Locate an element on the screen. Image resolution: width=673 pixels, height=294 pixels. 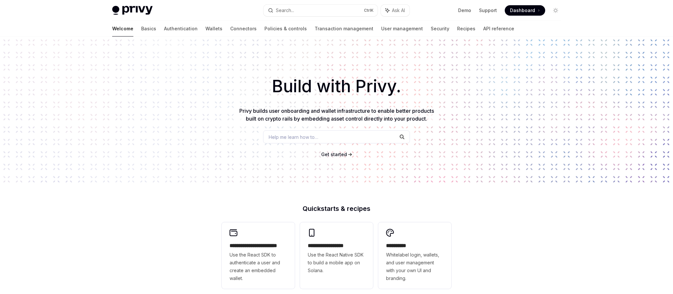
span: Help me learn how to… is located at coordinates (293, 137).